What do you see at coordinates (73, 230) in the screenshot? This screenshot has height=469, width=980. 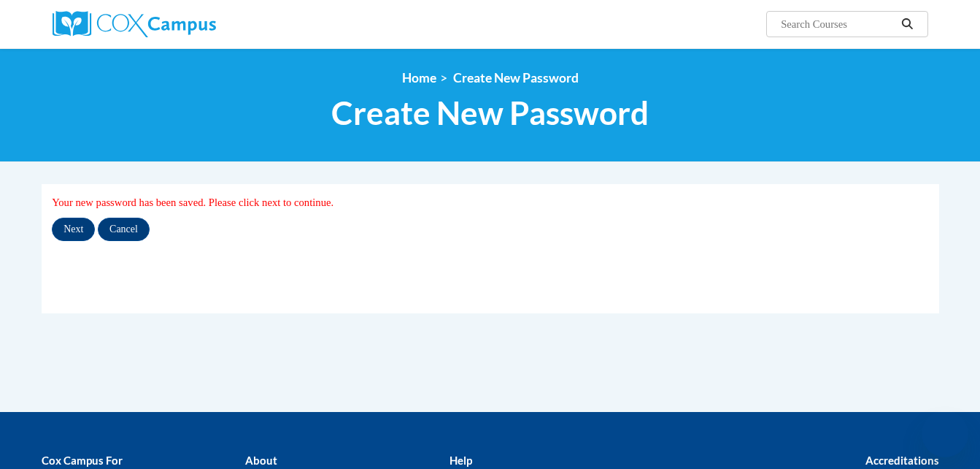 I see `input: Next` at bounding box center [73, 230].